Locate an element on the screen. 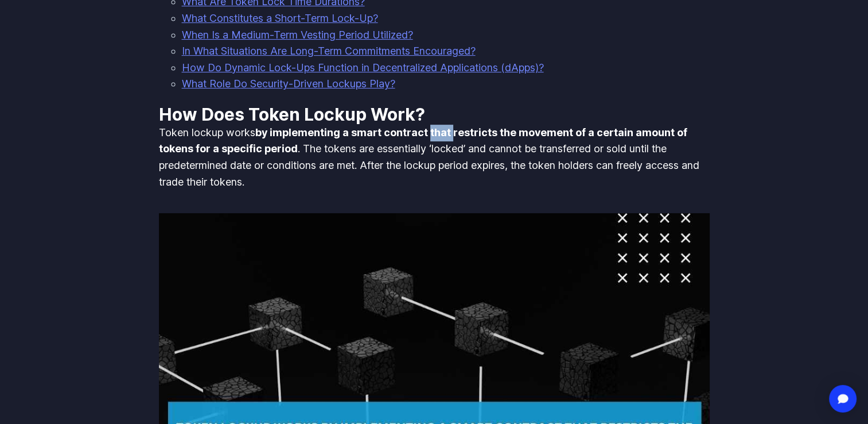 Image resolution: width=868 pixels, height=424 pixels. a: What Constitutes a Short-Term Lock-Up? is located at coordinates (280, 18).